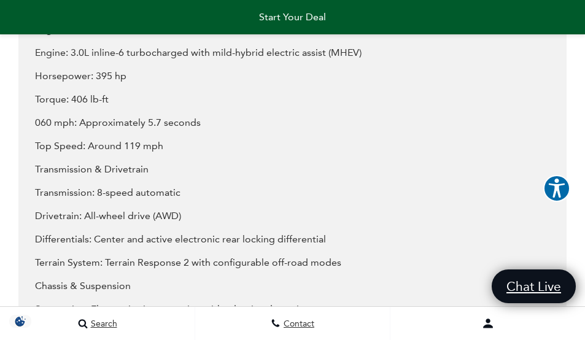 The width and height of the screenshot is (585, 340). I want to click on button: Open user profile menu, so click(487, 323).